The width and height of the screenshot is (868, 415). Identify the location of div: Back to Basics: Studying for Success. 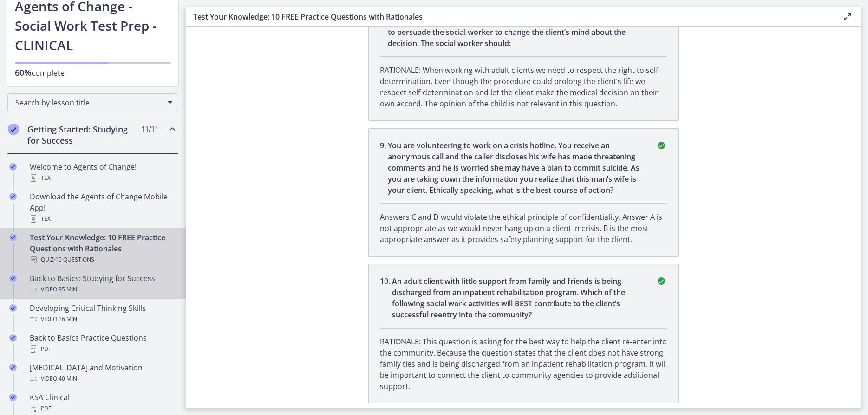
(102, 285).